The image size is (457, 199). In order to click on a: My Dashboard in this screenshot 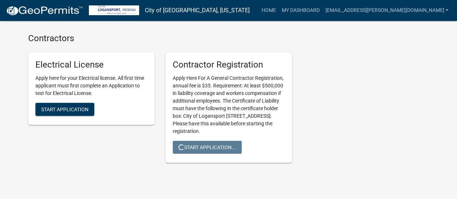, I will do `click(300, 10)`.